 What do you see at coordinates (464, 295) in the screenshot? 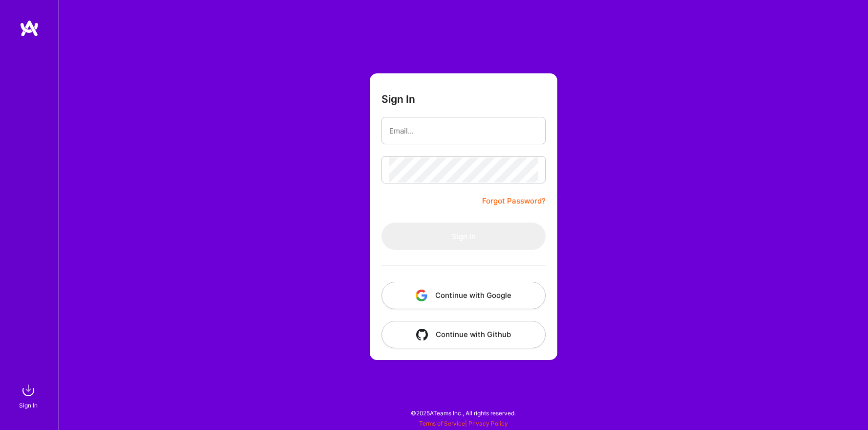
I see `button: Continue with Google` at bounding box center [464, 295].